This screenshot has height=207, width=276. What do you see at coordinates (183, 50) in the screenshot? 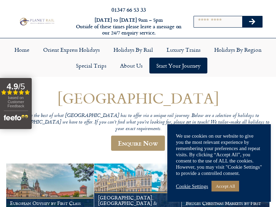
I see `a: Luxury Trains` at bounding box center [183, 50].